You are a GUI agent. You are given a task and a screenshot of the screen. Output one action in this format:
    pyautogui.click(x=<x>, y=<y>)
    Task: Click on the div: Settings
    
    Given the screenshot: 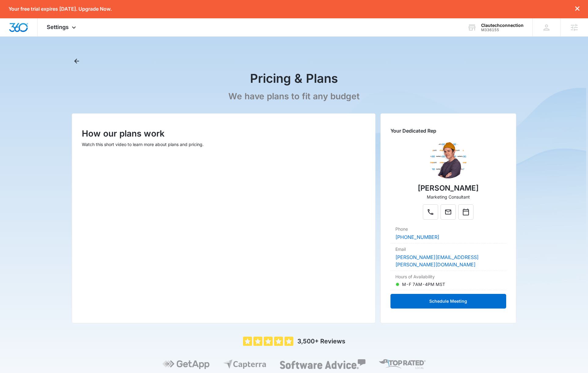 What is the action you would take?
    pyautogui.click(x=62, y=27)
    